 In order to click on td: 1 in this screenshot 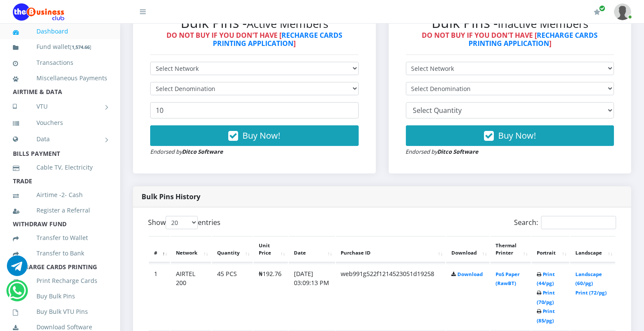, I will do `click(159, 297)`.